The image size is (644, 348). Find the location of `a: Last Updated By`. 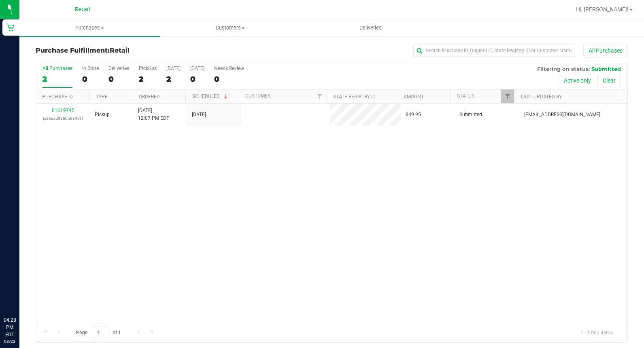

a: Last Updated By is located at coordinates (541, 97).